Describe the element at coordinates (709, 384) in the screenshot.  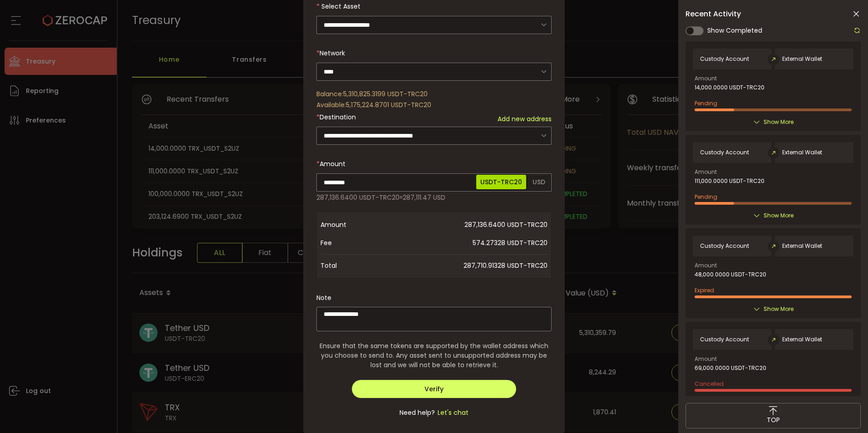
I see `span: Cancelled` at that location.